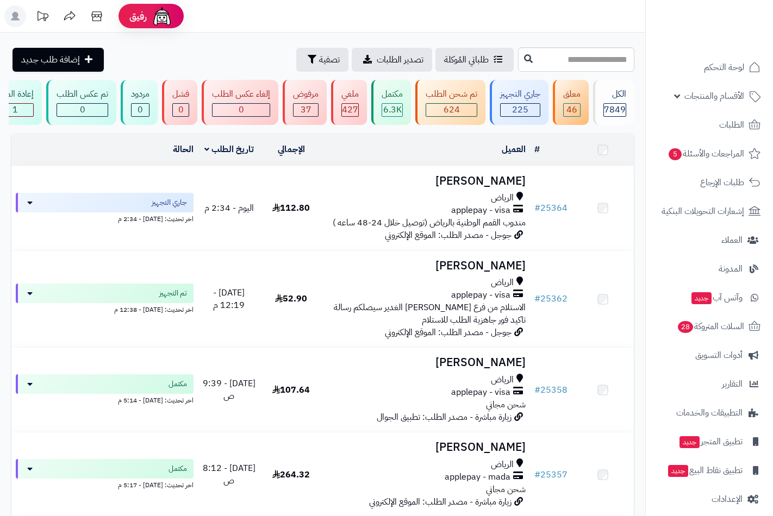  I want to click on span: 427, so click(350, 110).